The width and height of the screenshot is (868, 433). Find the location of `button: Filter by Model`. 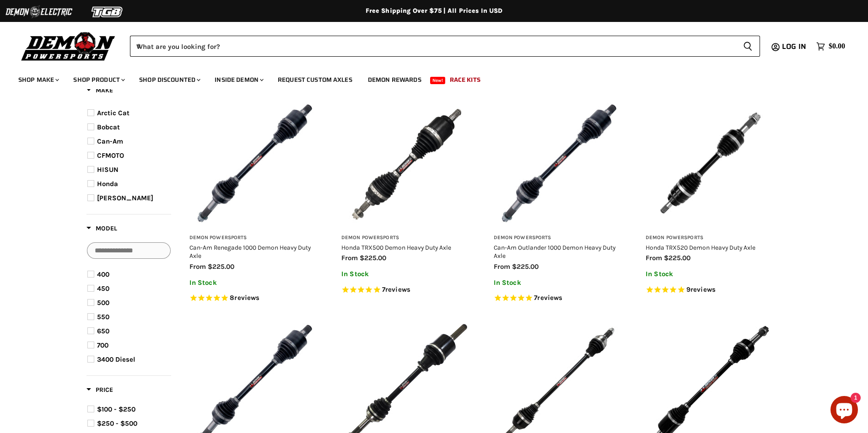

button: Filter by Model is located at coordinates (102, 230).